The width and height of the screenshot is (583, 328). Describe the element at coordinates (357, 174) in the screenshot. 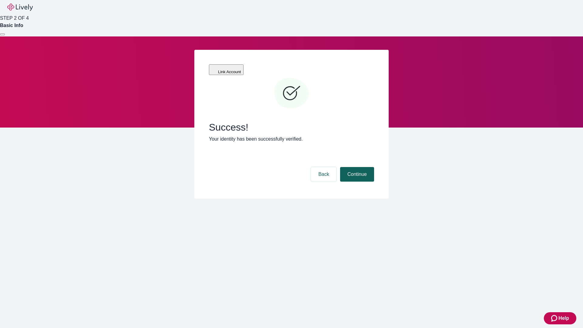

I see `button: Continue` at that location.